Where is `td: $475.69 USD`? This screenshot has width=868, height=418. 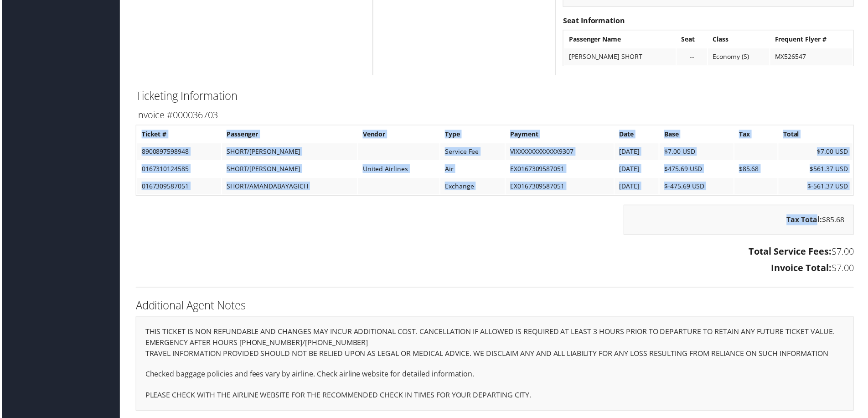
td: $475.69 USD is located at coordinates (697, 170).